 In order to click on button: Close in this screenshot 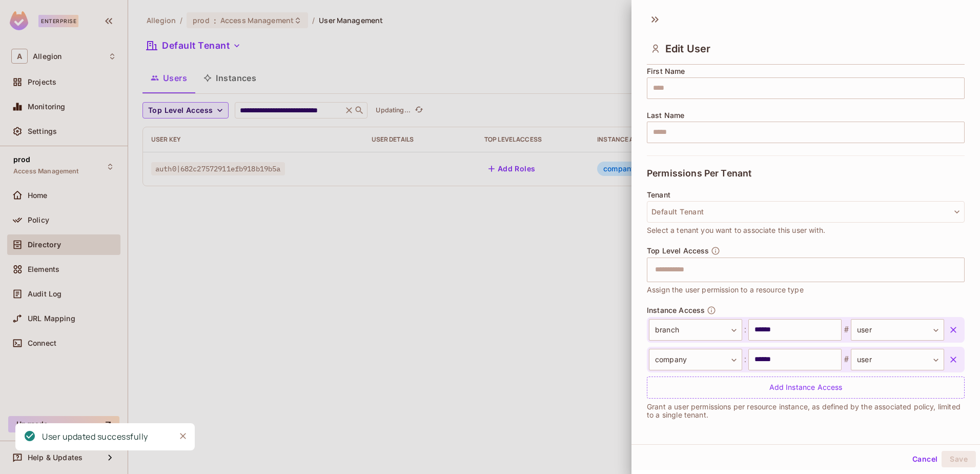, I will do `click(183, 436)`.